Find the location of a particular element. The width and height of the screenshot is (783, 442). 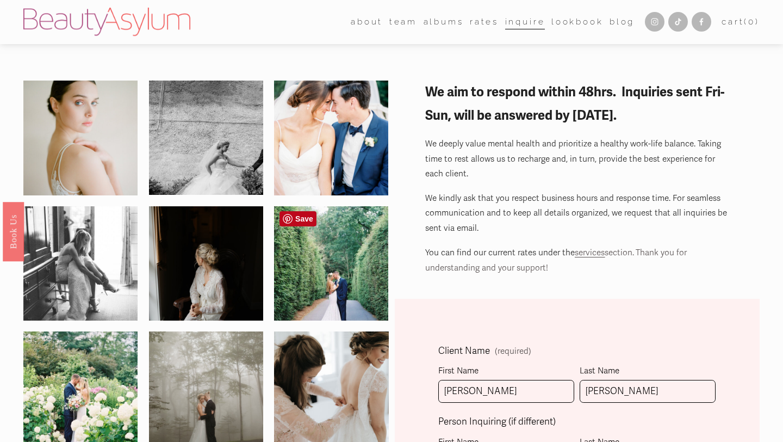

span: services is located at coordinates (589, 252).